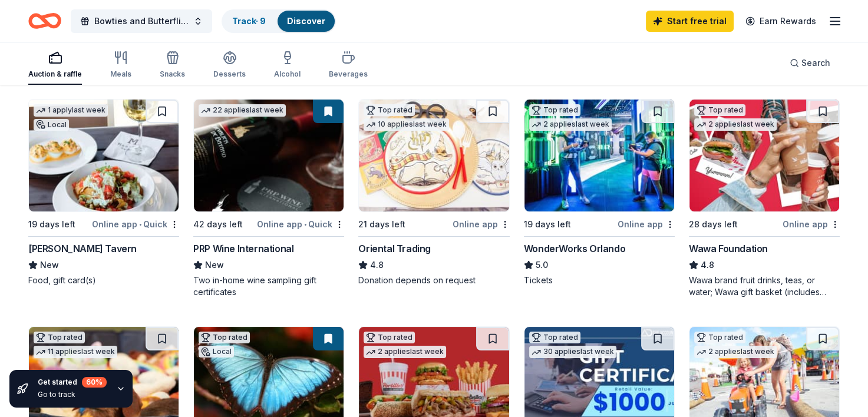 Image resolution: width=868 pixels, height=417 pixels. I want to click on div: Oriental Trading, so click(394, 249).